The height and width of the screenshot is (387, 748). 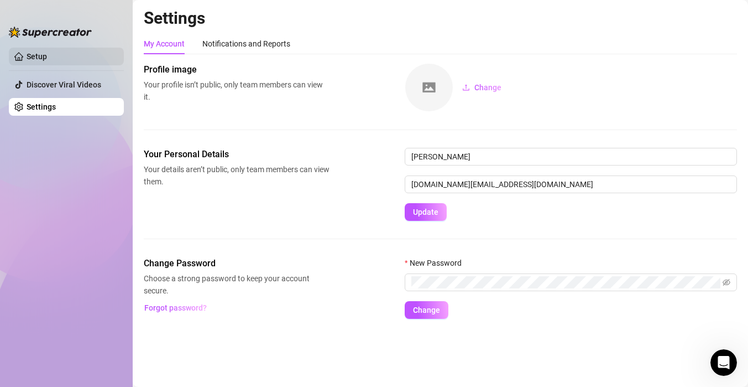 What do you see at coordinates (237, 263) in the screenshot?
I see `span: Change Password` at bounding box center [237, 263].